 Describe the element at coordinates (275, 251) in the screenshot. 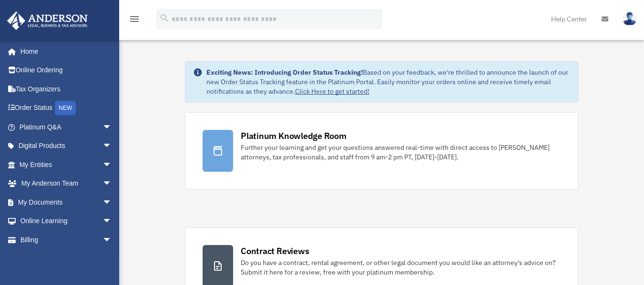

I see `div: Contract Reviews` at that location.